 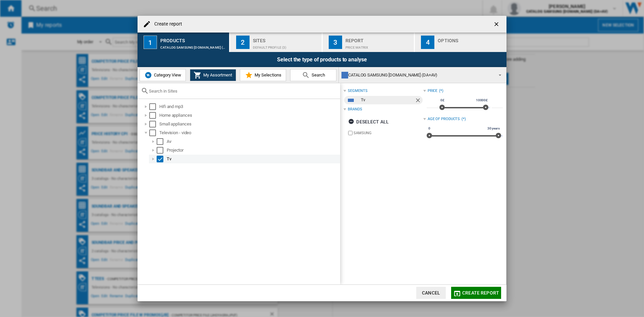 What do you see at coordinates (263, 75) in the screenshot?
I see `button: My Selections` at bounding box center [263, 75].